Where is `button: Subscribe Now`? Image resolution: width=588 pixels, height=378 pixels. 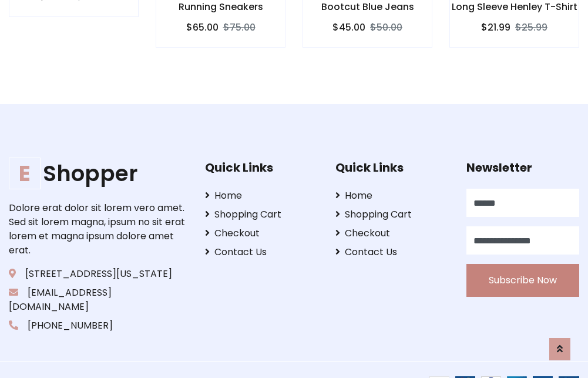 button: Subscribe Now is located at coordinates (523, 281).